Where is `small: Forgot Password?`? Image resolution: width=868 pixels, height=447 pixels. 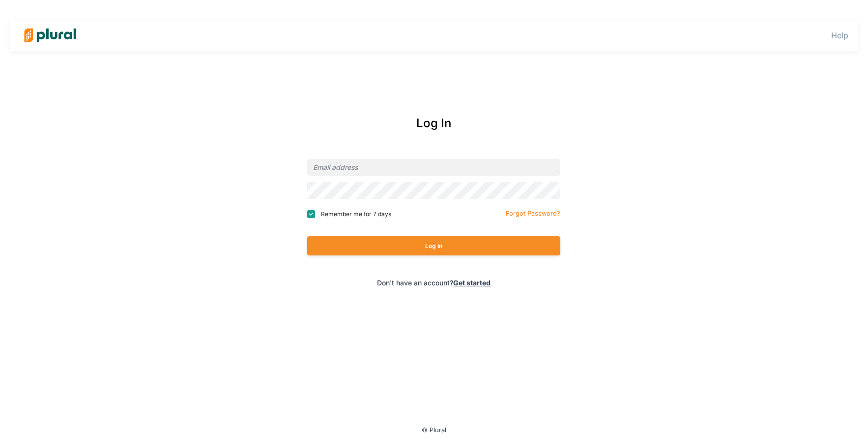 small: Forgot Password? is located at coordinates (532, 213).